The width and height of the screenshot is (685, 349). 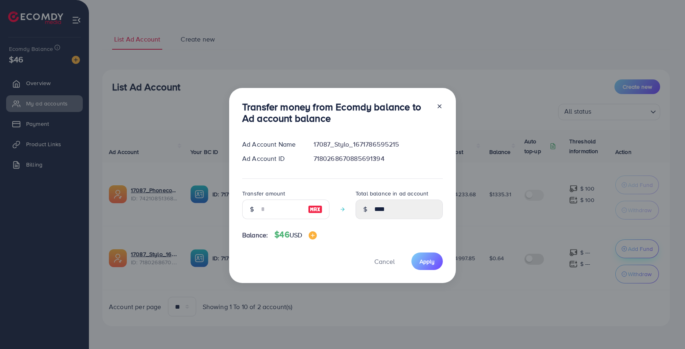 I want to click on div: Ad Account Name, so click(x=271, y=144).